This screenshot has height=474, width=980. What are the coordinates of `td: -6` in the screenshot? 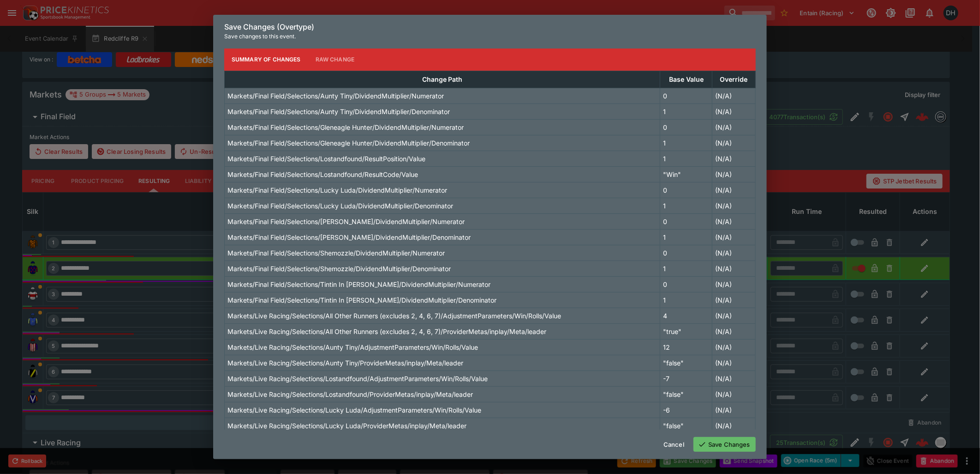 It's located at (686, 409).